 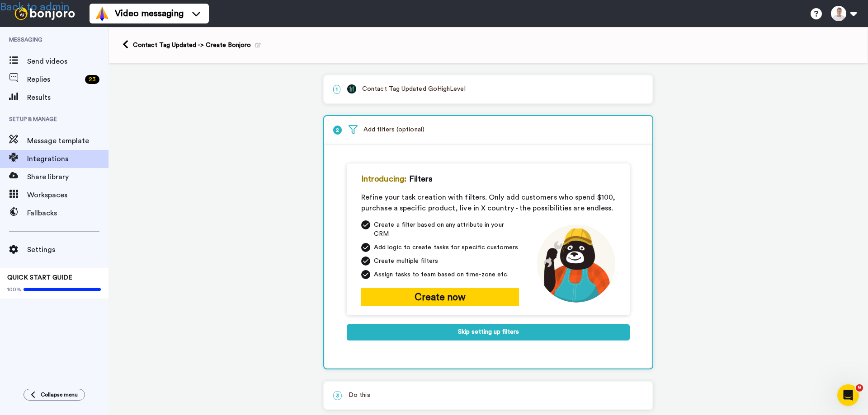 What do you see at coordinates (353, 130) in the screenshot?
I see `img: filter.svg` at bounding box center [353, 130].